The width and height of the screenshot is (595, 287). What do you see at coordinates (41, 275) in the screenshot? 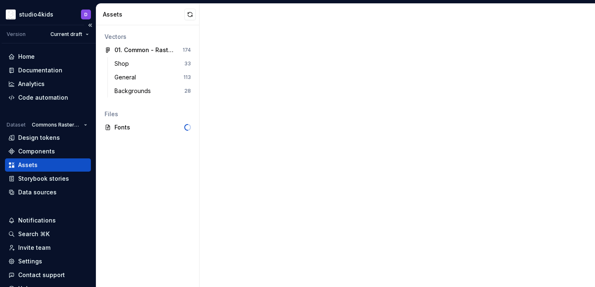
I see `div: Contact support` at bounding box center [41, 275].